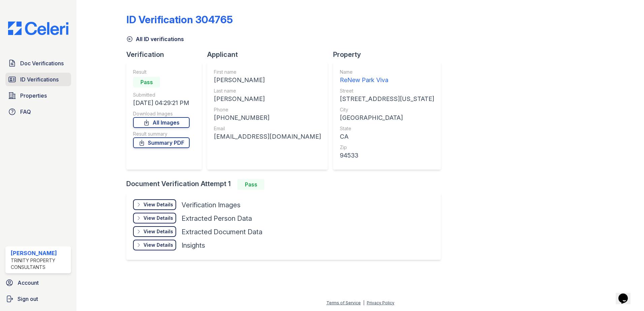 The image size is (644, 311). I want to click on div: Verification Images, so click(211, 205).